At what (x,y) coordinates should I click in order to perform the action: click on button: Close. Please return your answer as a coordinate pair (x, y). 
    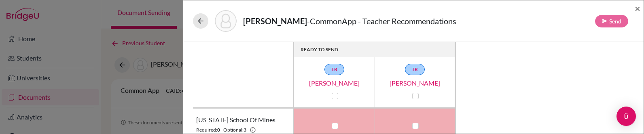
    Looking at the image, I should click on (637, 8).